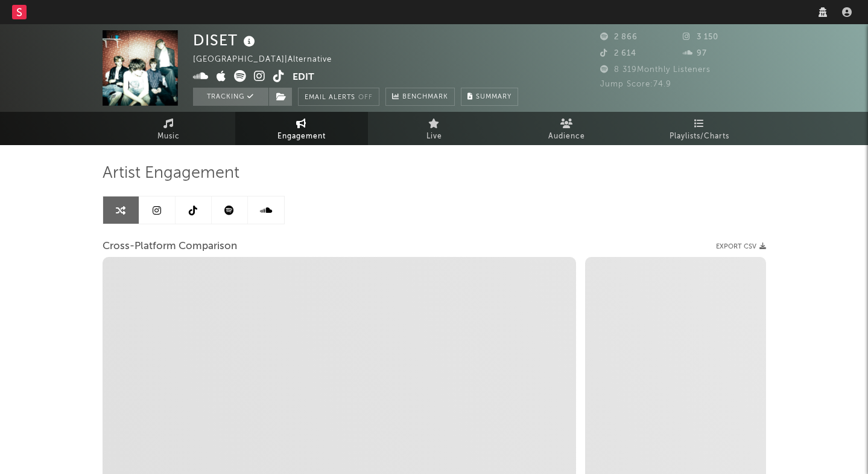  Describe the element at coordinates (700, 128) in the screenshot. I see `a: Playlists/Charts` at that location.